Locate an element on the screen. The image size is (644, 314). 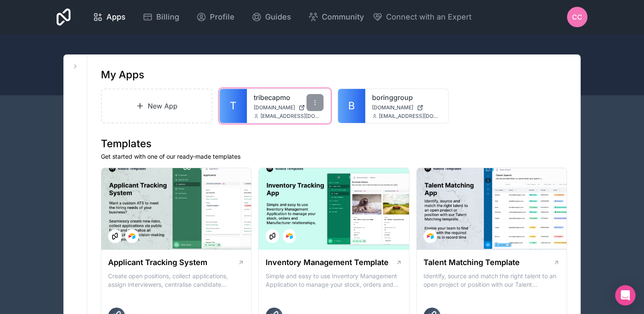
h1: Applicant Tracking System is located at coordinates (158, 262).